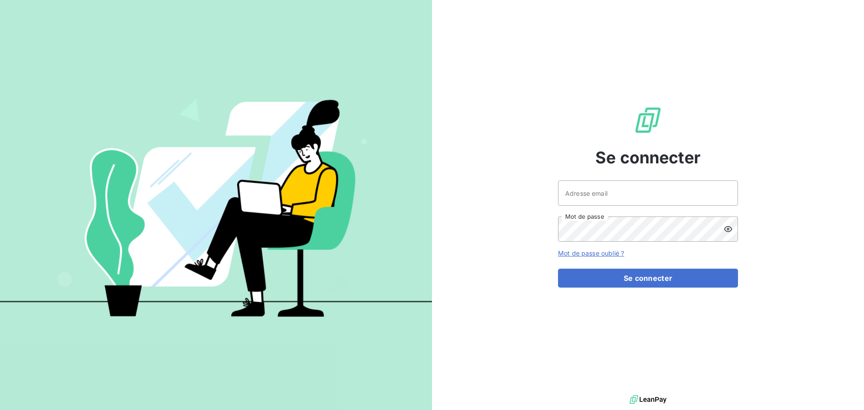 Image resolution: width=864 pixels, height=410 pixels. What do you see at coordinates (648, 120) in the screenshot?
I see `img: Logo LeanPay` at bounding box center [648, 120].